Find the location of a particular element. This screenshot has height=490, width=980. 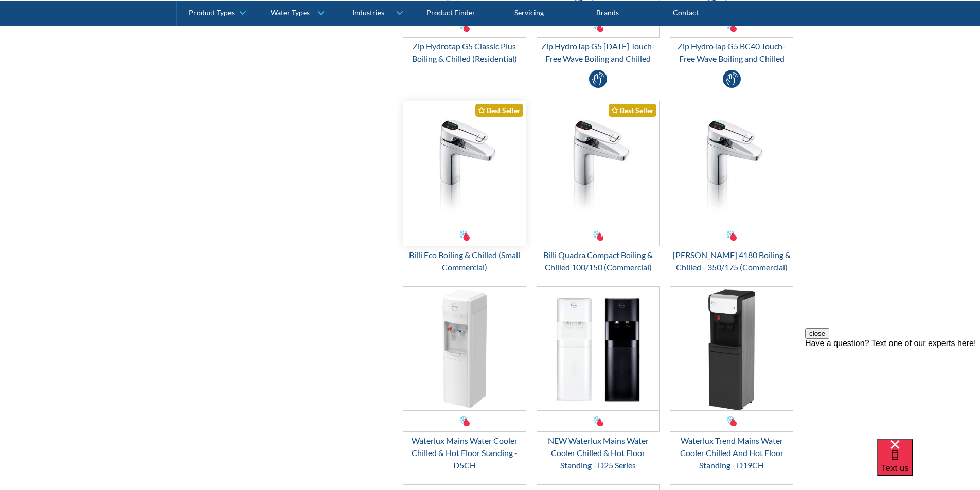

div: Industries is located at coordinates (368, 13).